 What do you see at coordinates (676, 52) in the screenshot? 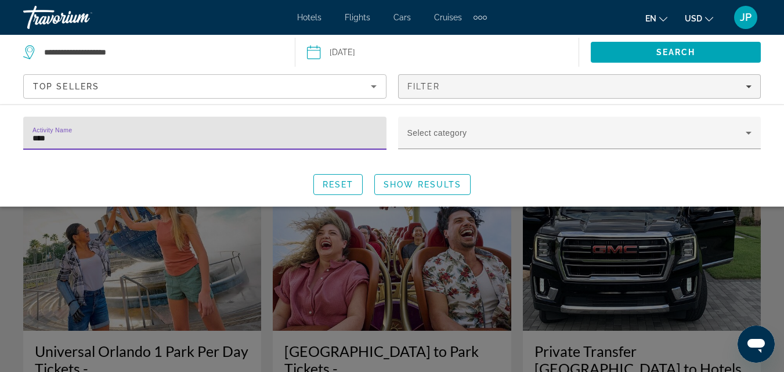
I see `span: Search` at bounding box center [676, 52].